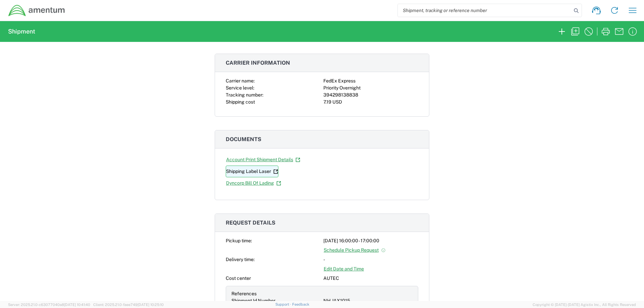 This screenshot has height=308, width=644. Describe the element at coordinates (239, 241) in the screenshot. I see `span: Pickup time:` at that location.